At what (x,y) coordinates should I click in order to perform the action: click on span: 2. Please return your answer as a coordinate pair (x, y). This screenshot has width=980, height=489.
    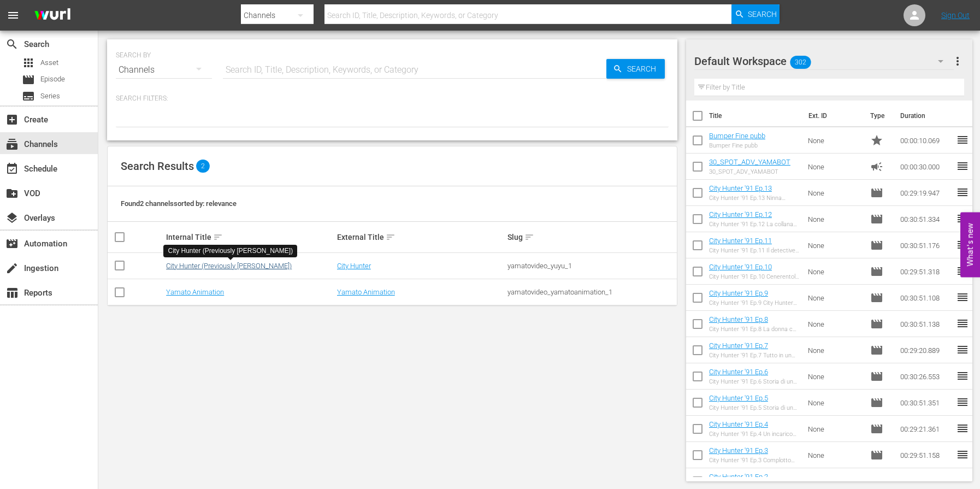
    Looking at the image, I should click on (203, 167).